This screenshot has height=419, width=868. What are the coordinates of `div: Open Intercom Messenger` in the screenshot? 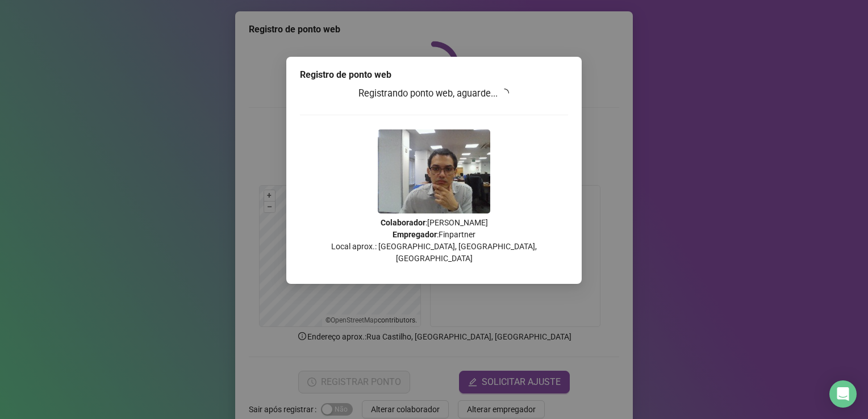 It's located at (842, 394).